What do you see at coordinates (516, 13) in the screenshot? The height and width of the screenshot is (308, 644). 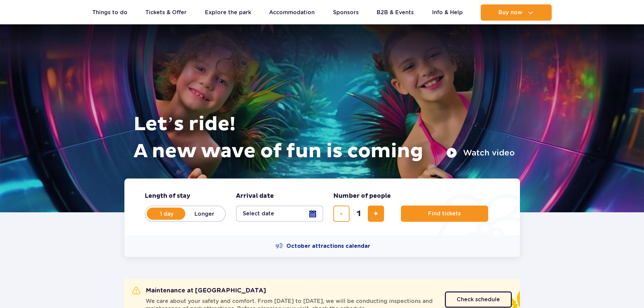 I see `button: Buy now` at bounding box center [516, 13].